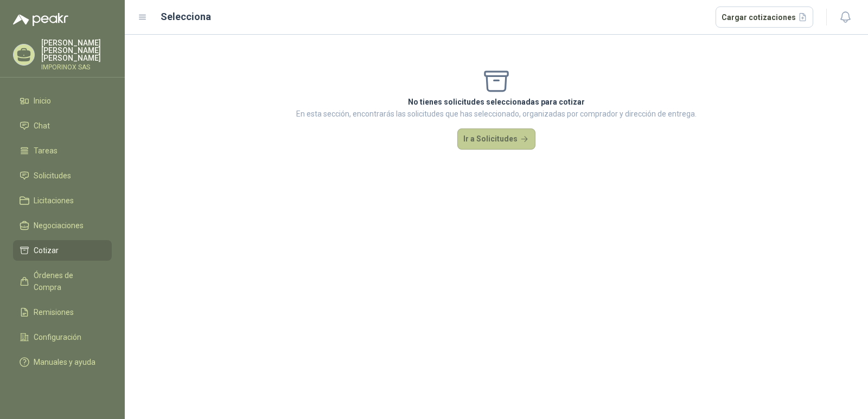 The image size is (868, 419). I want to click on h2: Selecciona, so click(186, 17).